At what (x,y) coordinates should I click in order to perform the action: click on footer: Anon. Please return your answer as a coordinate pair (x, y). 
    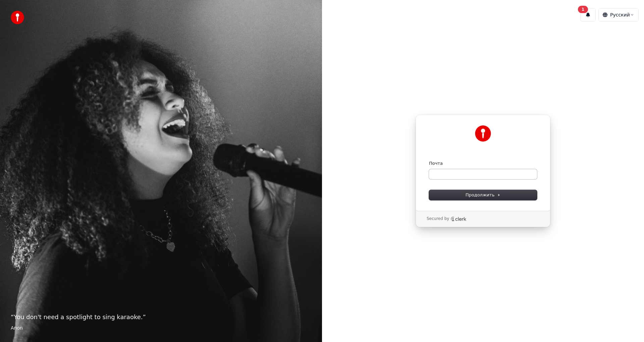
    Looking at the image, I should click on (161, 328).